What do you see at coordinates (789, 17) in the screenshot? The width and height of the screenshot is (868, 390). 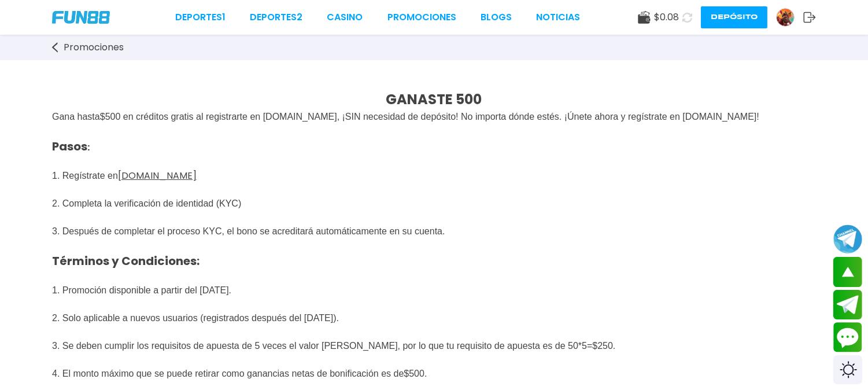 I see `a: Avatar` at bounding box center [789, 17].